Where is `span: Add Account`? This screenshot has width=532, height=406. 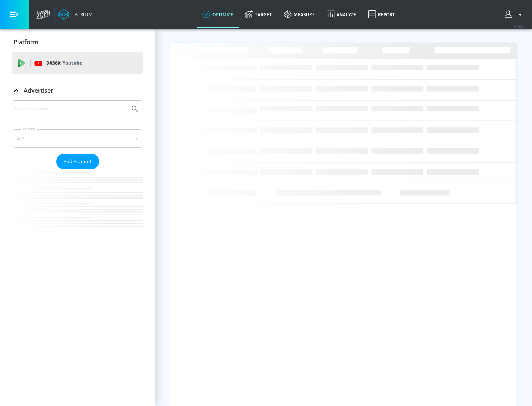 span: Add Account is located at coordinates (78, 161).